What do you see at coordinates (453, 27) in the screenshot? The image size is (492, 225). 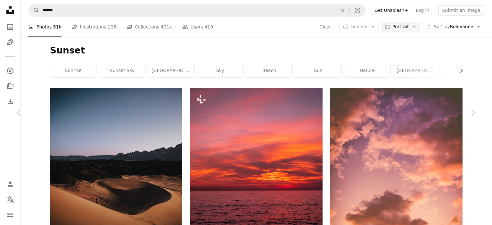 I see `span: Relevance` at bounding box center [453, 27].